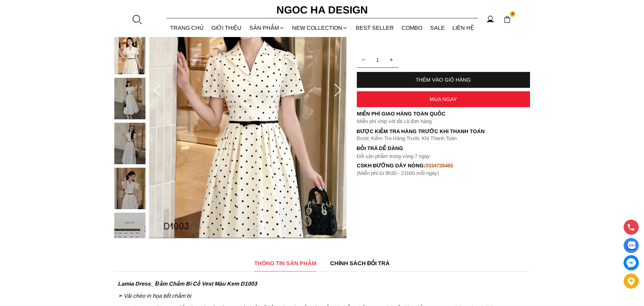 The width and height of the screenshot is (644, 306). What do you see at coordinates (130, 98) in the screenshot?
I see `img: Lamia Dress_ Đầm Chấm Bi Cổ Vest Màu Kem D1003_mini_3` at bounding box center [130, 98].